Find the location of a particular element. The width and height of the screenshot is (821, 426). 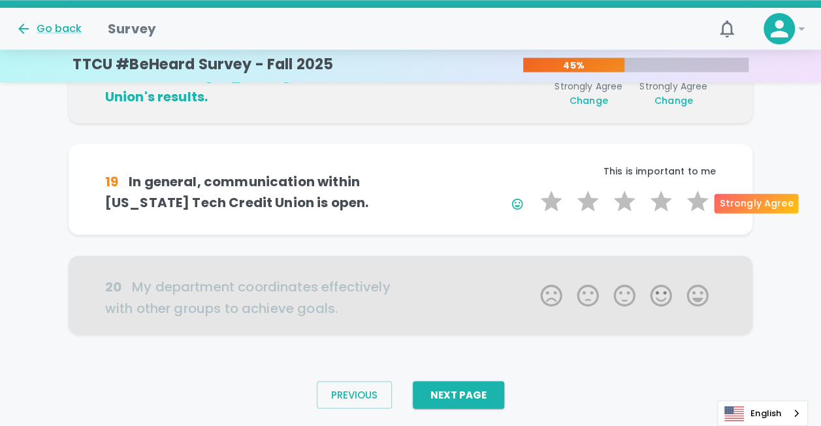

a: English is located at coordinates (762, 413).